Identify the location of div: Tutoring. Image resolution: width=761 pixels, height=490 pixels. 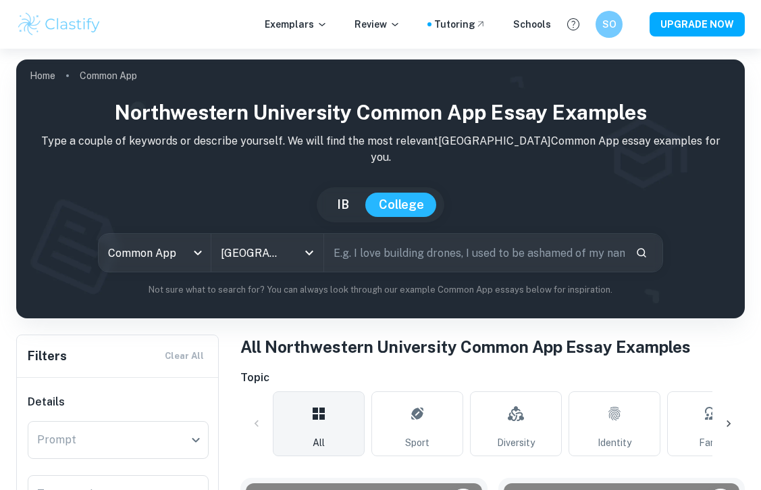
(460, 24).